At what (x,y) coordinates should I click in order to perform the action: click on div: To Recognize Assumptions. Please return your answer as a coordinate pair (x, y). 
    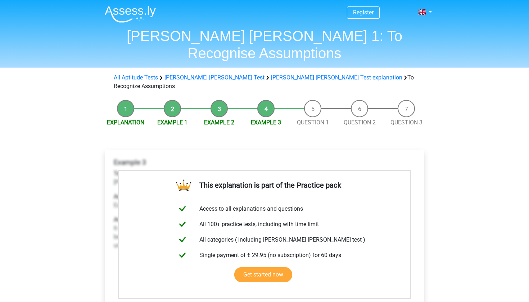
    Looking at the image, I should click on (265, 82).